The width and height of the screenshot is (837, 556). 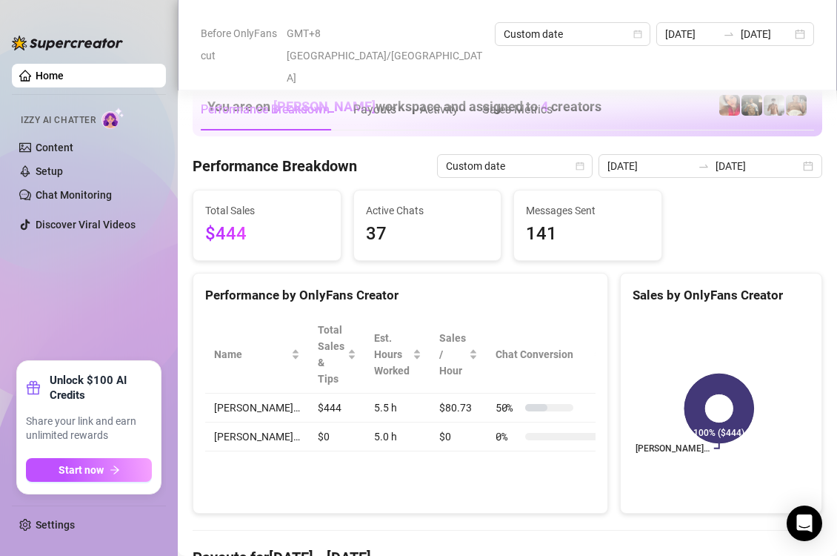 I want to click on td: $80.73, so click(x=459, y=408).